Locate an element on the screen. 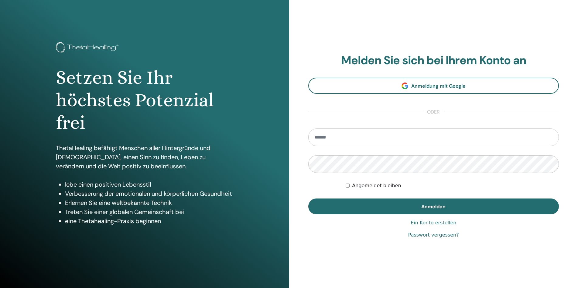 The image size is (578, 288). li: Verbesserung der emotionalen und körperlichen Gesundheit is located at coordinates (149, 193).